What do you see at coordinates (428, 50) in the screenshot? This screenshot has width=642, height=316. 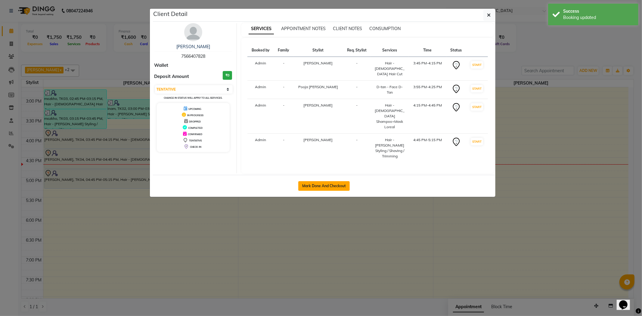 I see `th: Time` at bounding box center [428, 50].